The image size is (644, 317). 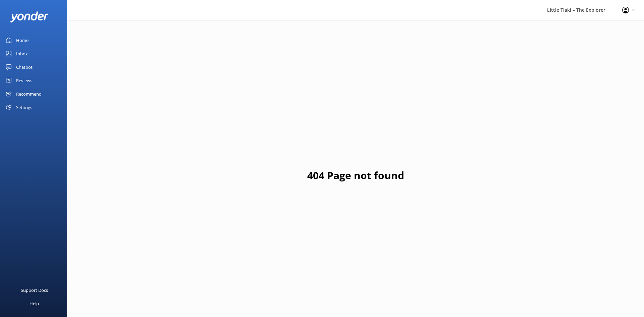 What do you see at coordinates (29, 16) in the screenshot?
I see `img: yonder-white-logo.png` at bounding box center [29, 16].